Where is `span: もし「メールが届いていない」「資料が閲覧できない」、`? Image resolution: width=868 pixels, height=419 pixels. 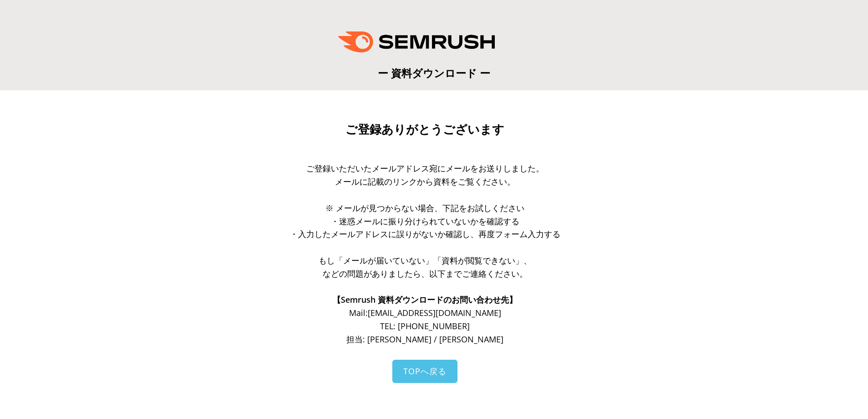
span: もし「メールが届いていない」「資料が閲覧できない」、 is located at coordinates (425, 260).